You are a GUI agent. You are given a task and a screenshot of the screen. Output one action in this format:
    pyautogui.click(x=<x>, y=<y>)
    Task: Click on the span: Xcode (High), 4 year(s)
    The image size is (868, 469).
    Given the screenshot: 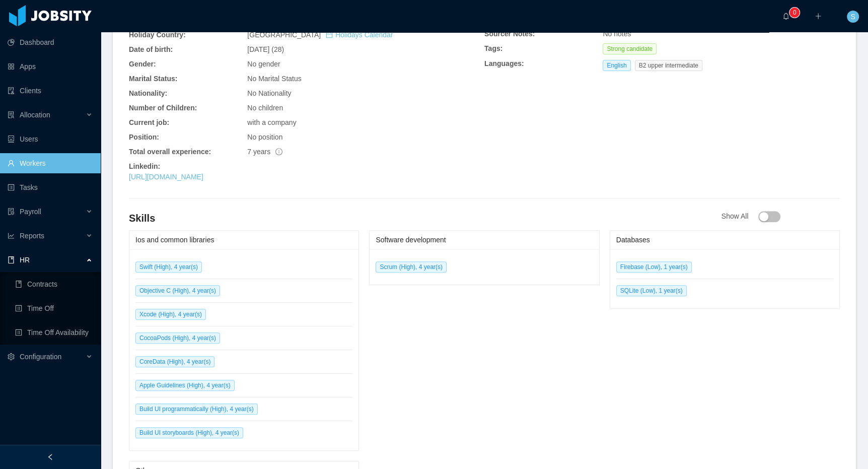 What is the action you would take?
    pyautogui.click(x=171, y=314)
    